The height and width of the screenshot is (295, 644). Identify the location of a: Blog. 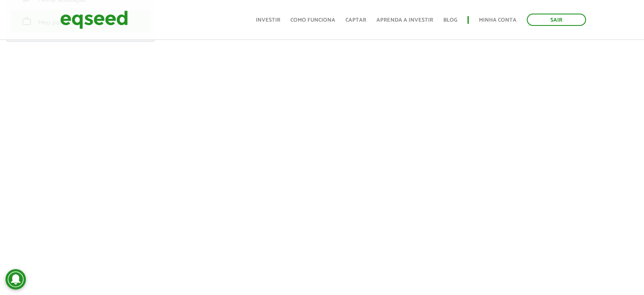
(450, 20).